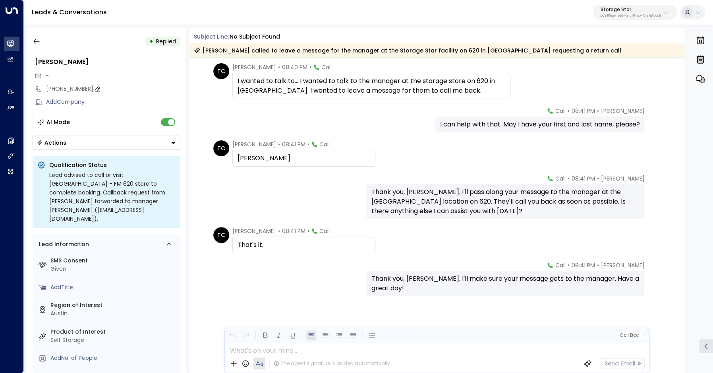  What do you see at coordinates (106, 143) in the screenshot?
I see `div: Button group with a nested menu` at bounding box center [106, 143].